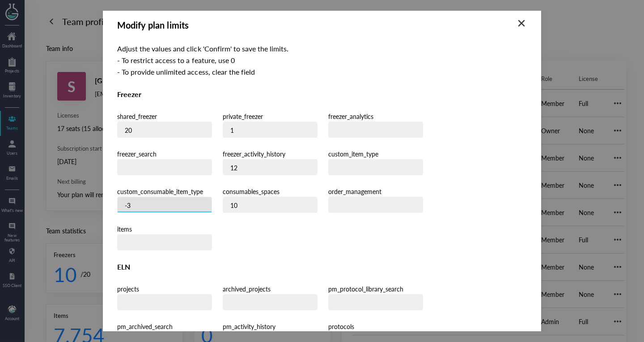  Describe the element at coordinates (375, 327) in the screenshot. I see `div: protocols` at that location.